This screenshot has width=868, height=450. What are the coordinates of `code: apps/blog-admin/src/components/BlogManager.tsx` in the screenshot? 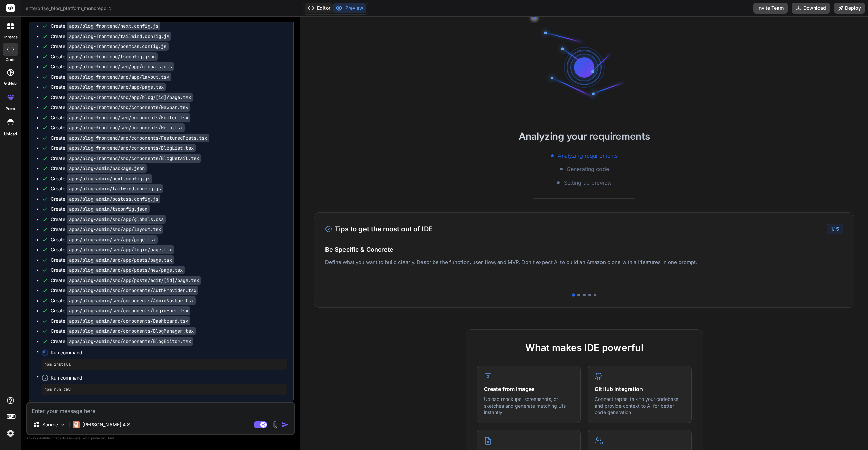 It's located at (131, 331).